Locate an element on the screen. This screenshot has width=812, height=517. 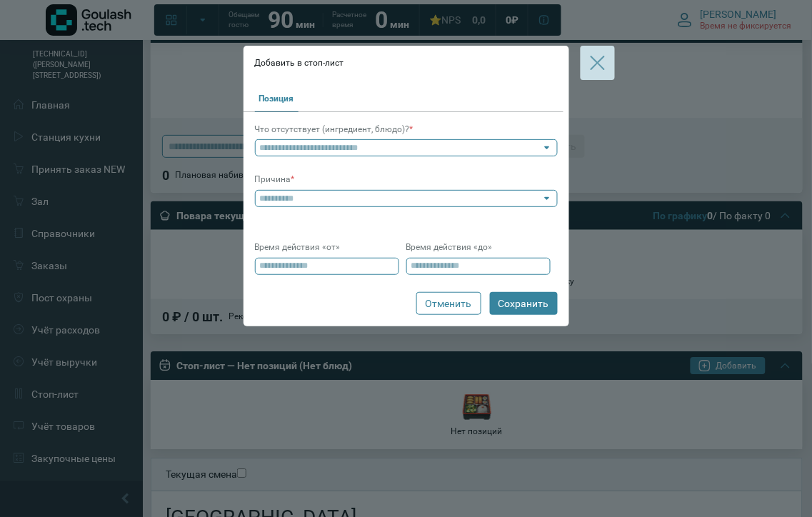
div: Время действия «до» is located at coordinates (479, 247).